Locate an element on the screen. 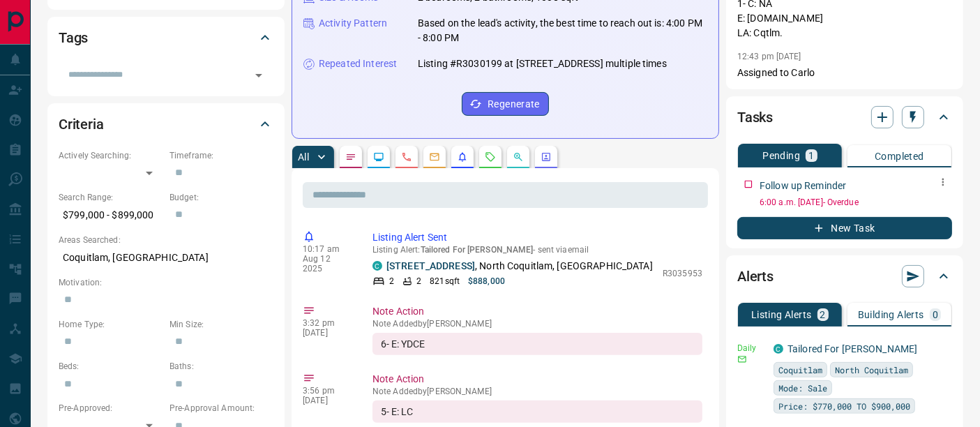 This screenshot has height=427, width=980. button: New Task is located at coordinates (845, 228).